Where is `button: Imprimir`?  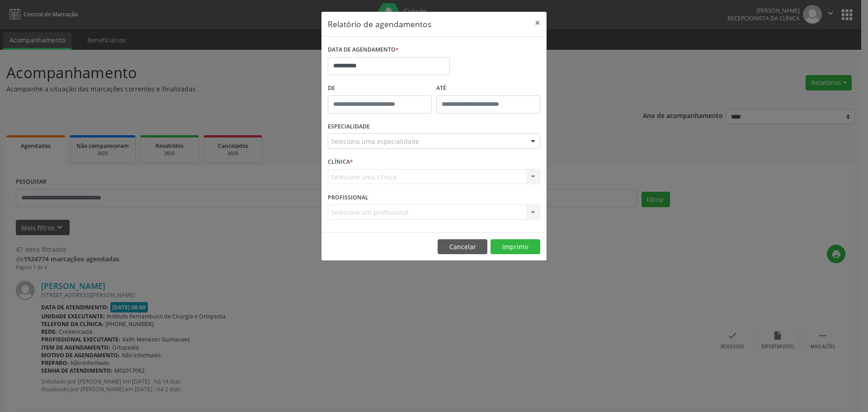 button: Imprimir is located at coordinates (516, 247).